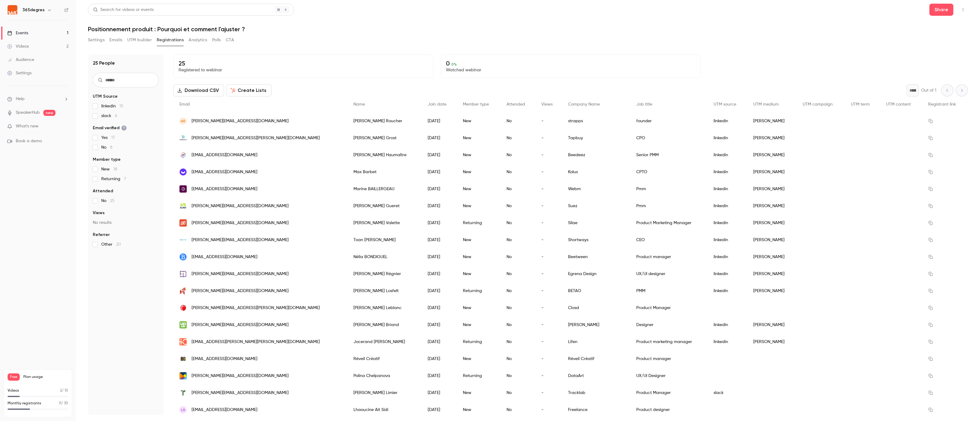 The height and width of the screenshot is (421, 980). Describe the element at coordinates (303, 70) in the screenshot. I see `p: Registered to webinar` at that location.